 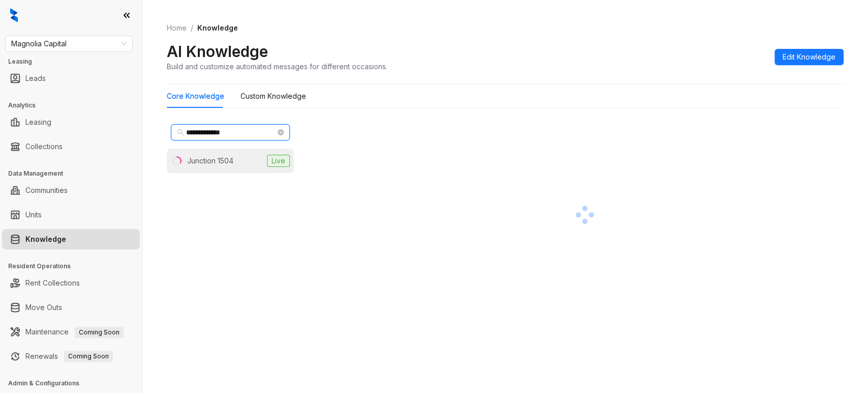 I want to click on a: Home, so click(x=177, y=28).